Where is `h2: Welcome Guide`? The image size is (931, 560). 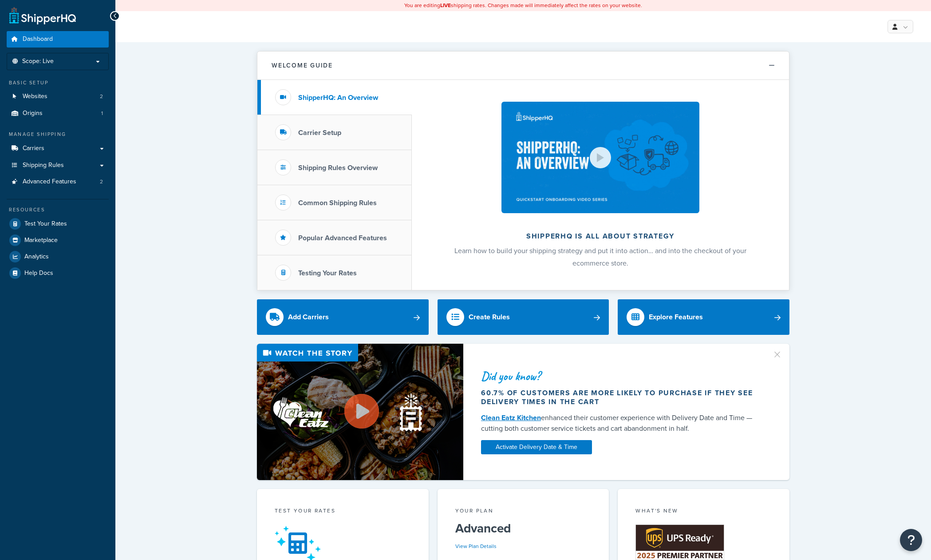
h2: Welcome Guide is located at coordinates (302, 65).